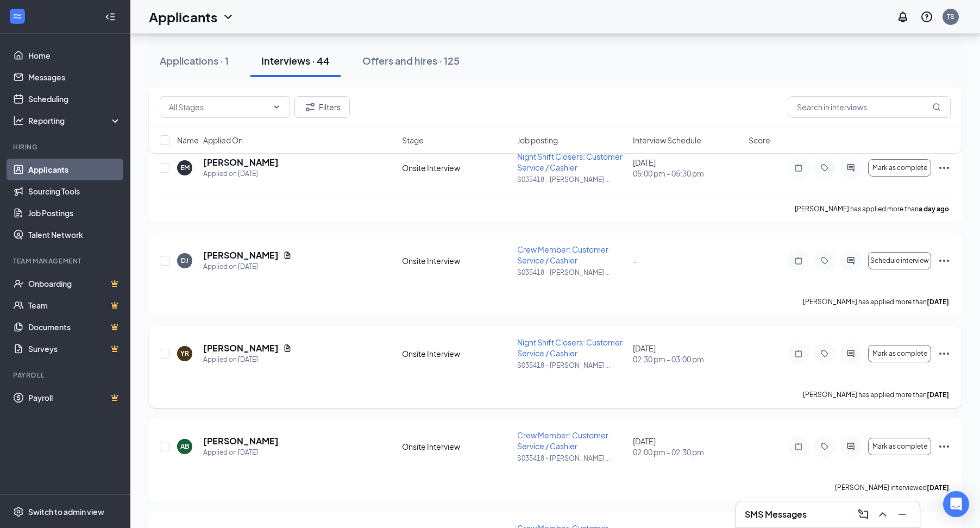  I want to click on div: Hiring, so click(66, 147).